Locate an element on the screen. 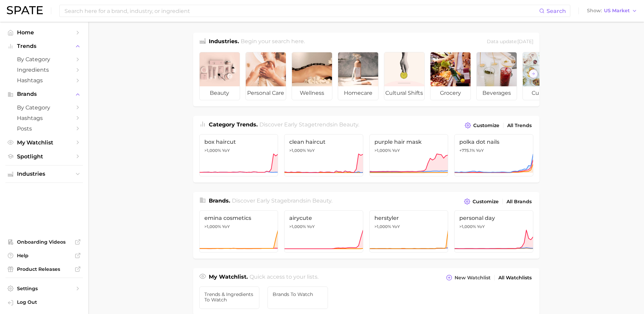 The image size is (644, 314). span: Help is located at coordinates (44, 256).